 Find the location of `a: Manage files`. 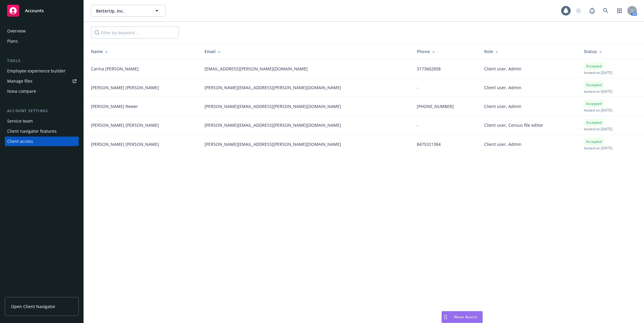

a: Manage files is located at coordinates (42, 81).